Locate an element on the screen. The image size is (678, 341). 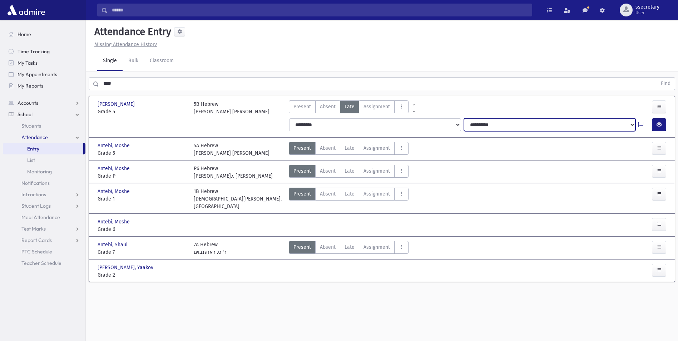
a: Time Tracking is located at coordinates (44, 51).